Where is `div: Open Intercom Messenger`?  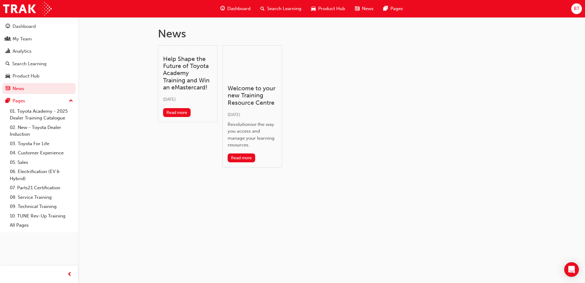 div: Open Intercom Messenger is located at coordinates (572, 269).